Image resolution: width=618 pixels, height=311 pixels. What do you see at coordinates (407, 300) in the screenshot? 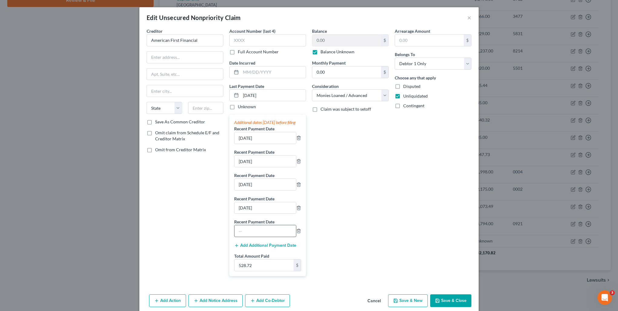
I see `button: Save & New` at bounding box center [407, 300].